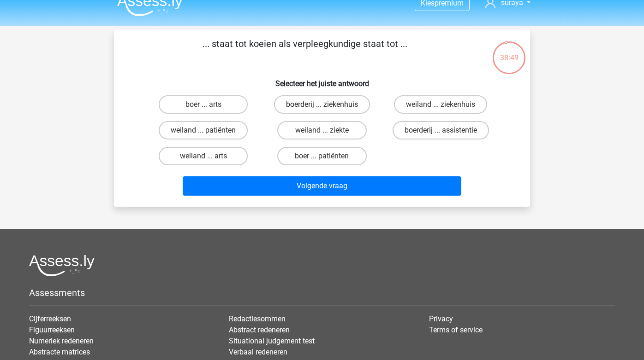 Image resolution: width=644 pixels, height=360 pixels. What do you see at coordinates (60, 352) in the screenshot?
I see `a: Abstracte matrices` at bounding box center [60, 352].